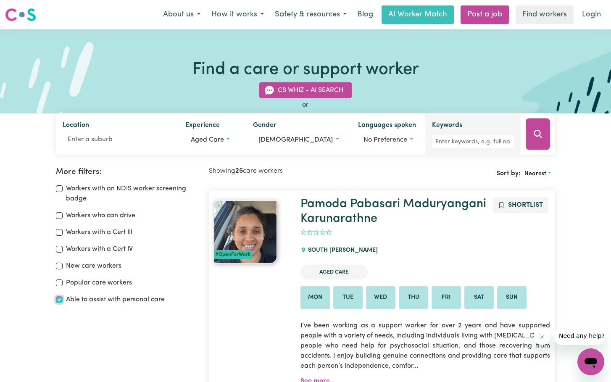  Describe the element at coordinates (21, 15) in the screenshot. I see `img: Careseekers logo` at that location.